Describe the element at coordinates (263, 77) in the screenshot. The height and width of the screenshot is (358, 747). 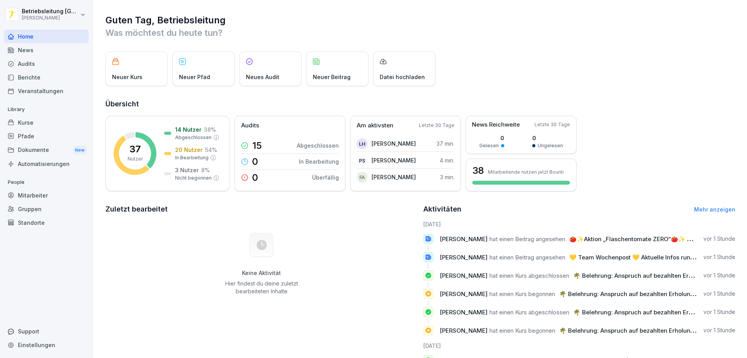
I see `p: Neues Audit` at that location.